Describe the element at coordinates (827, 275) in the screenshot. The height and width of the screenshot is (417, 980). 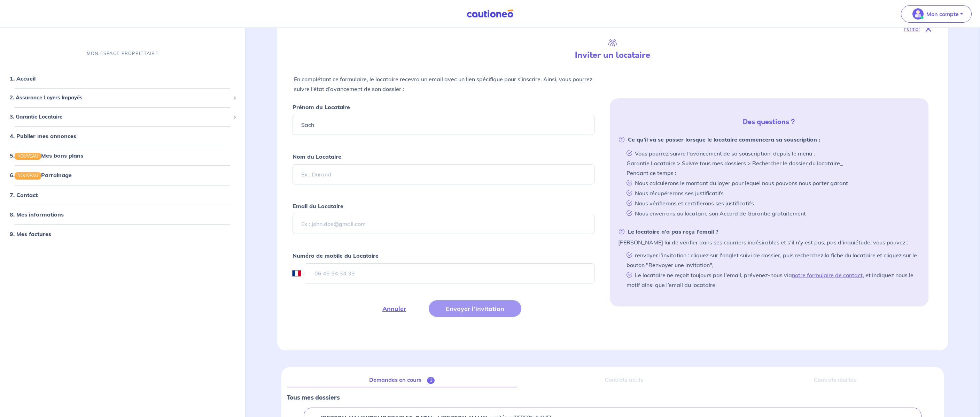
I see `a: notre formulaire de contact` at that location.